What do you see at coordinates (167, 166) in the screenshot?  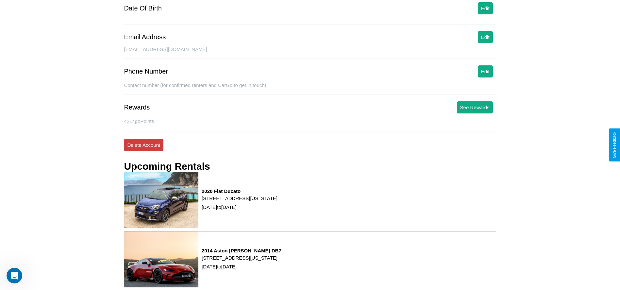 I see `h3: Upcoming Rentals` at bounding box center [167, 166].